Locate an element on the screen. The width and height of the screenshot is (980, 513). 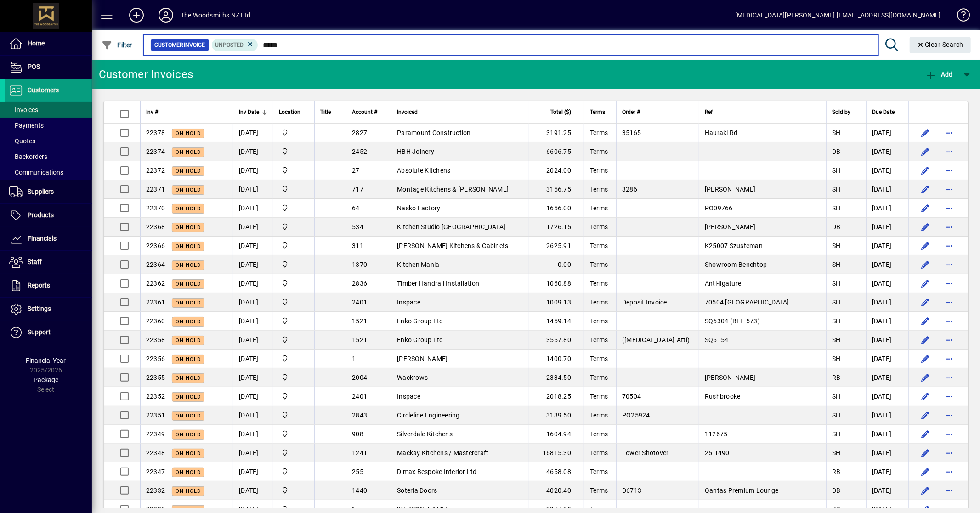
div: Inv Date is located at coordinates (253, 112).